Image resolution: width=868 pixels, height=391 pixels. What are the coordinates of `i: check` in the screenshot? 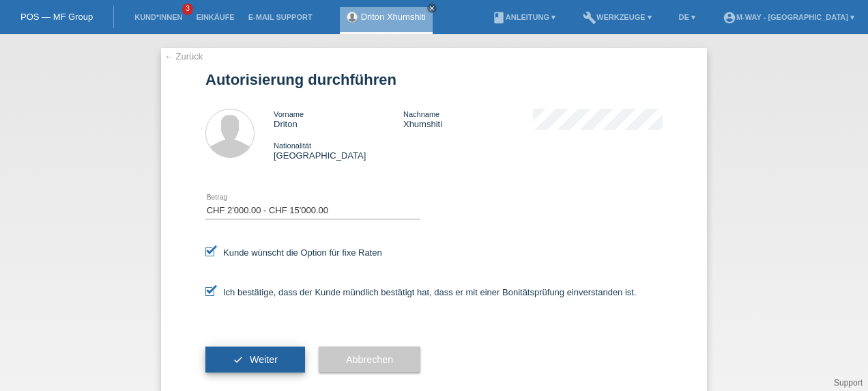 It's located at (239, 359).